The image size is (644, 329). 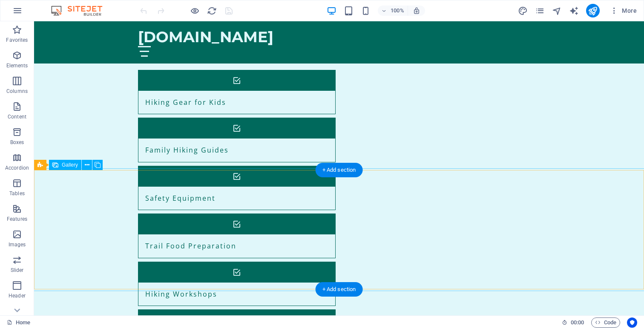 What do you see at coordinates (70, 165) in the screenshot?
I see `span: Gallery` at bounding box center [70, 165].